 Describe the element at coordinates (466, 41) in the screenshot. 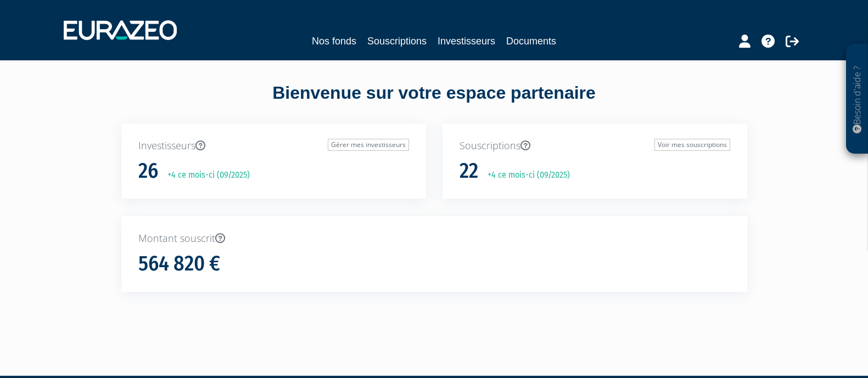

I see `a: Investisseurs` at that location.